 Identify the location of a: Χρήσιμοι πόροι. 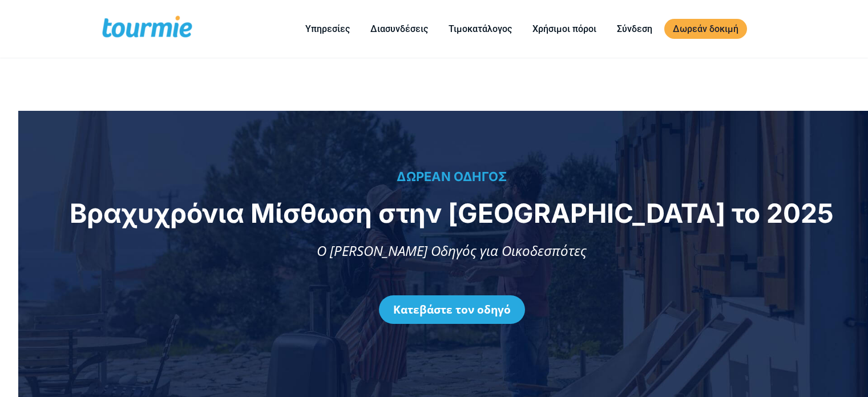
(564, 29).